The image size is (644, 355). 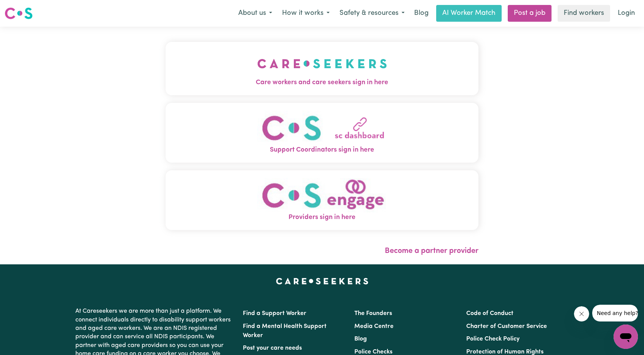 What do you see at coordinates (322, 83) in the screenshot?
I see `span: Care workers and care seekers sign in here` at bounding box center [322, 83].